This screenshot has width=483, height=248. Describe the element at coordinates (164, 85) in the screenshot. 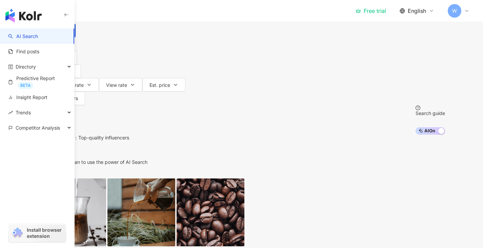

I see `button: Est. price` at that location.